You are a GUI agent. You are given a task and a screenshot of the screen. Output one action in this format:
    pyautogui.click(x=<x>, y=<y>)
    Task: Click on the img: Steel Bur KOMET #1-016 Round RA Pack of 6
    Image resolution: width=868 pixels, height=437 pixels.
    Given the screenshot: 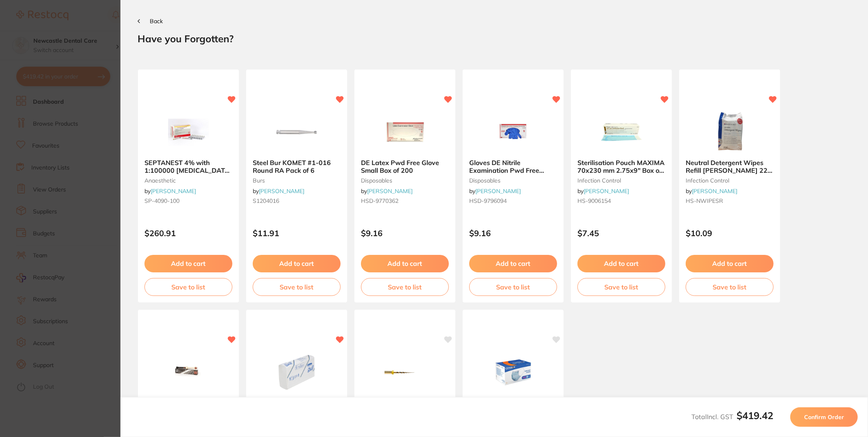 What is the action you would take?
    pyautogui.click(x=296, y=132)
    